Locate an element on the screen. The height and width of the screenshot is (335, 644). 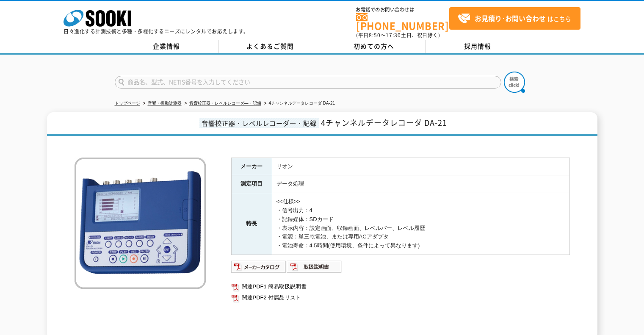
input: 商品名、型式、NETIS番号を入力してください is located at coordinates (308, 82).